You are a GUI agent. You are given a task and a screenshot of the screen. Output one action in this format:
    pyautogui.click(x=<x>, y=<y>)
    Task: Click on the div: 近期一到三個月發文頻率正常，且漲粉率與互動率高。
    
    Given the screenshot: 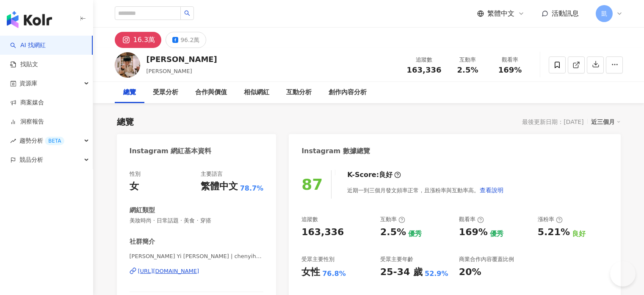 What is the action you would take?
    pyautogui.click(x=425, y=190)
    